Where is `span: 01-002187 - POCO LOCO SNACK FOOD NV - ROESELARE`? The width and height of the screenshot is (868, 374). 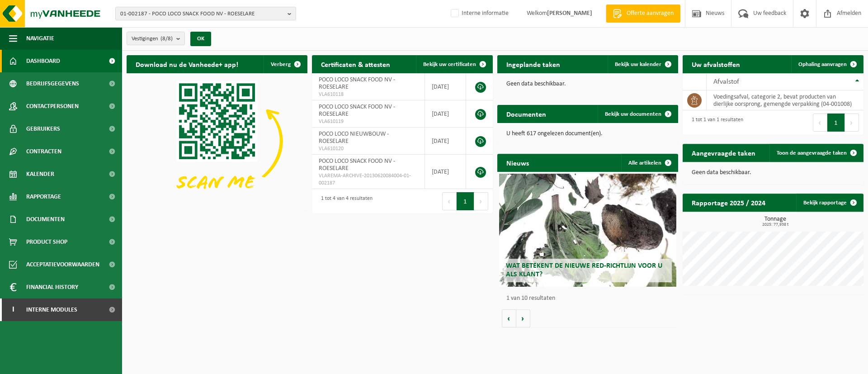 span: 01-002187 - POCO LOCO SNACK FOOD NV - ROESELARE is located at coordinates (202, 14).